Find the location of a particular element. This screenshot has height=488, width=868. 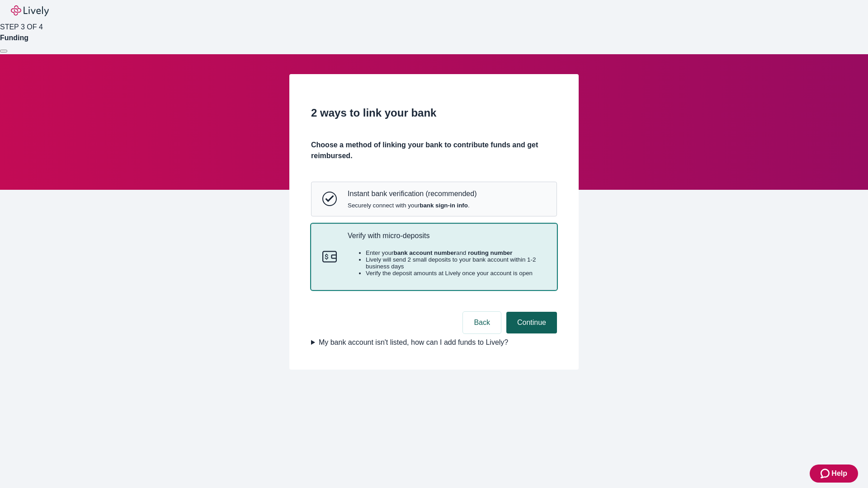

strong: bank account number is located at coordinates (425, 253).